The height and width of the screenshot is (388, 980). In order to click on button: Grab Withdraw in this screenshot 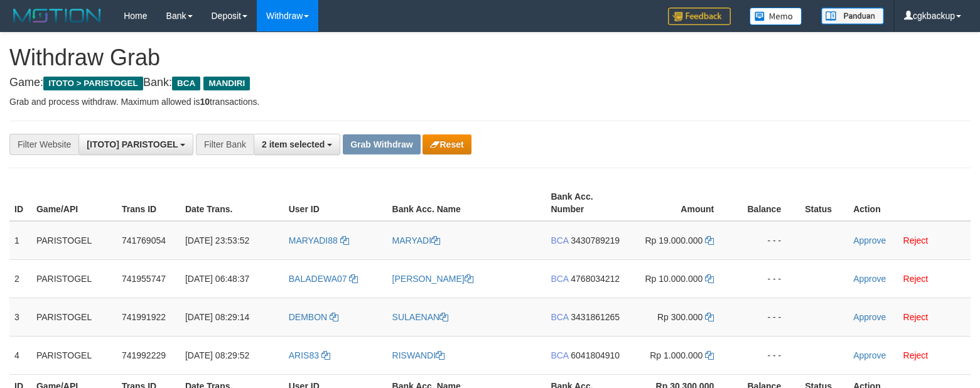, I will do `click(381, 144)`.